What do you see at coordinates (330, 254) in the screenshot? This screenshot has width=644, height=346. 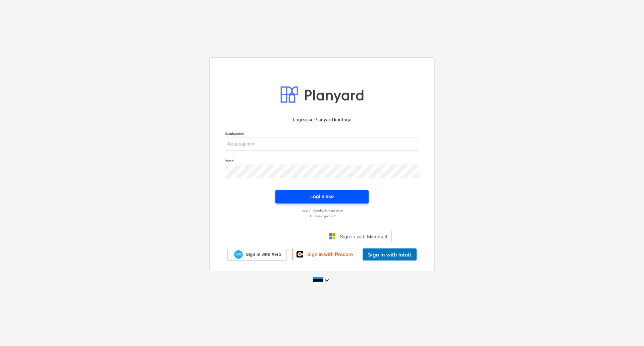 I see `span: Sign in with Procore` at bounding box center [330, 254].